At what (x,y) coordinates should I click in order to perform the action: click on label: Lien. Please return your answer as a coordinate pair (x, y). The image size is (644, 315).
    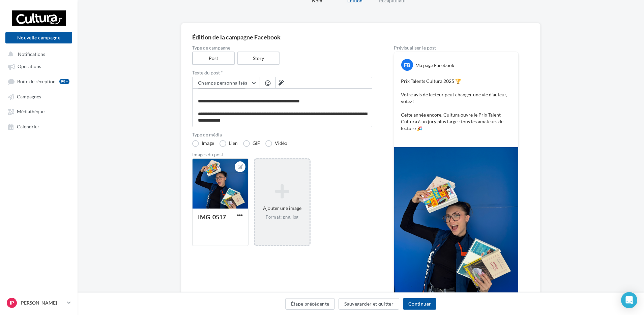
    Looking at the image, I should click on (228, 144).